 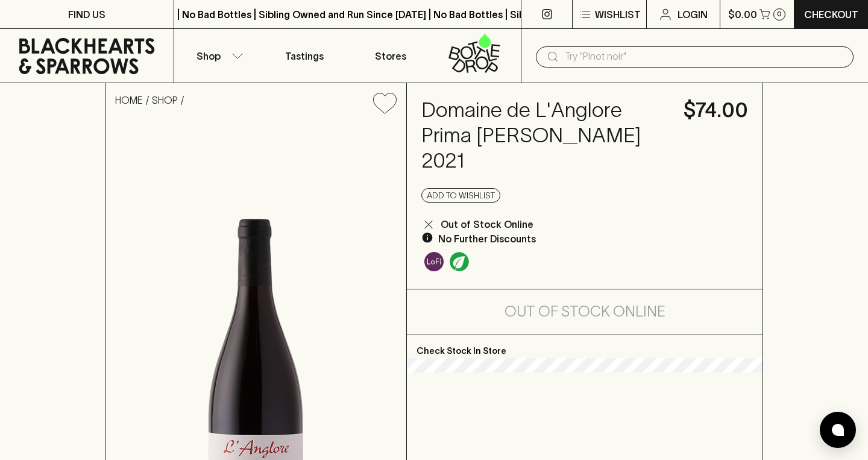 What do you see at coordinates (779, 14) in the screenshot?
I see `p: 0` at bounding box center [779, 14].